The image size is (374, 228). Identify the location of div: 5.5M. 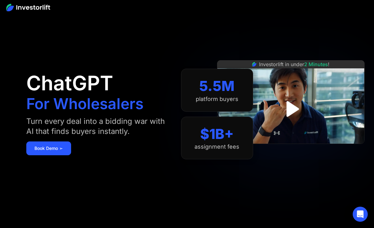
(217, 86).